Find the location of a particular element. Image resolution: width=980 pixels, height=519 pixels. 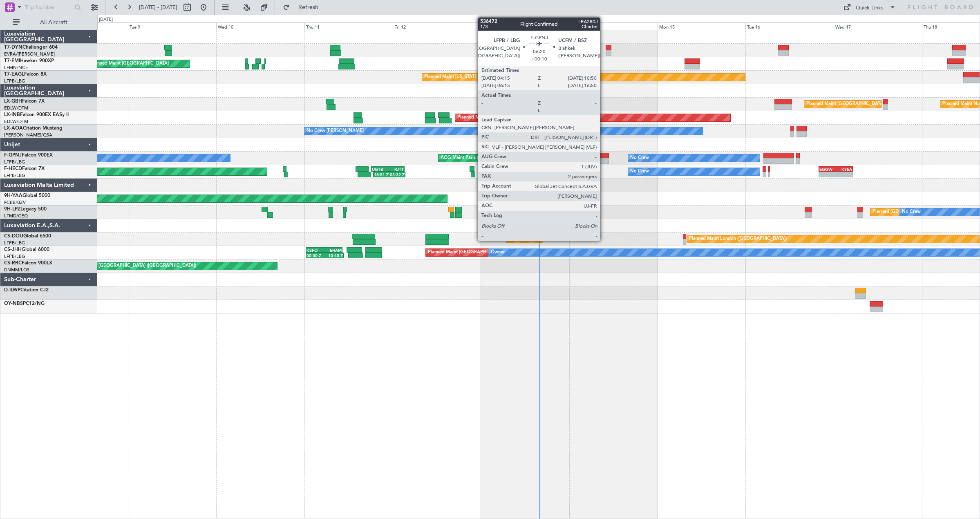

div: Thu 11 is located at coordinates (348, 26).